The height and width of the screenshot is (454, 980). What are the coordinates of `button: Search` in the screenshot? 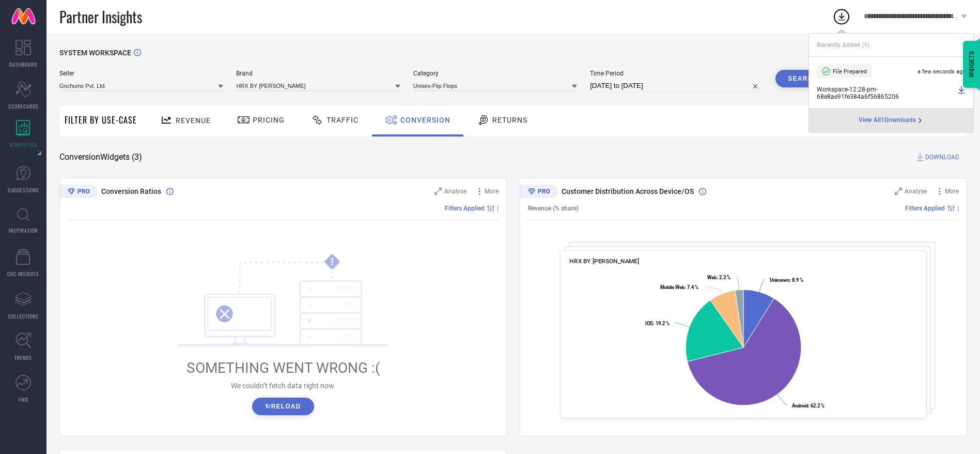 It's located at (803, 79).